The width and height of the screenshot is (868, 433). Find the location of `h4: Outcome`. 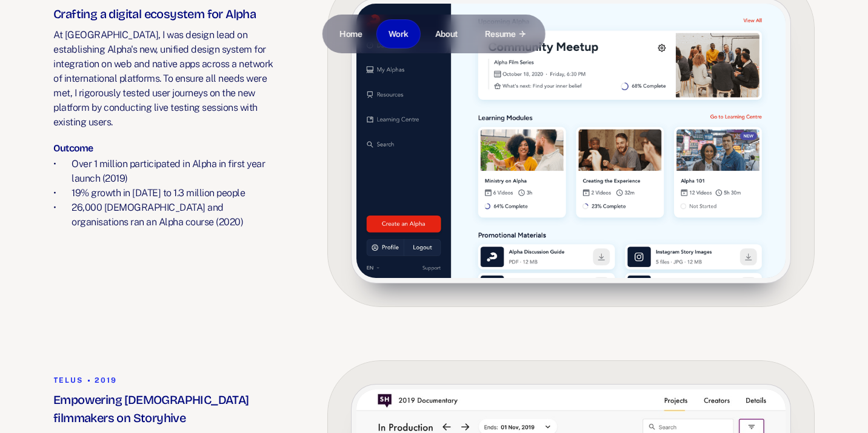

h4: Outcome is located at coordinates (73, 148).